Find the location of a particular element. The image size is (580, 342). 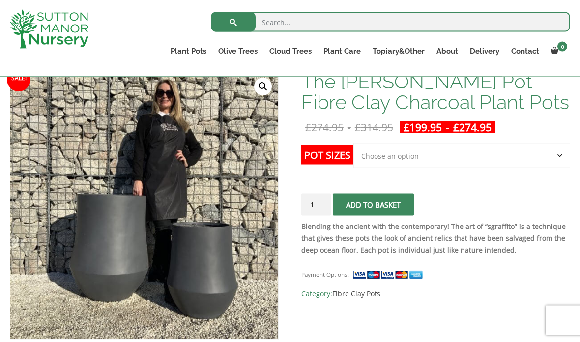

a: Topiary&Other is located at coordinates (399, 51).